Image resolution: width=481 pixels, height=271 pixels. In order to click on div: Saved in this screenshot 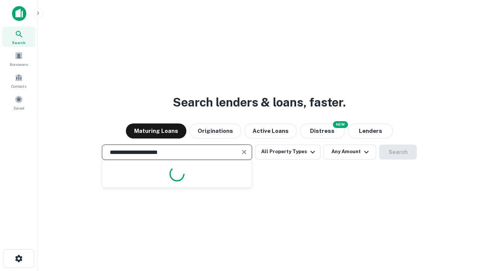, I will do `click(19, 102)`.